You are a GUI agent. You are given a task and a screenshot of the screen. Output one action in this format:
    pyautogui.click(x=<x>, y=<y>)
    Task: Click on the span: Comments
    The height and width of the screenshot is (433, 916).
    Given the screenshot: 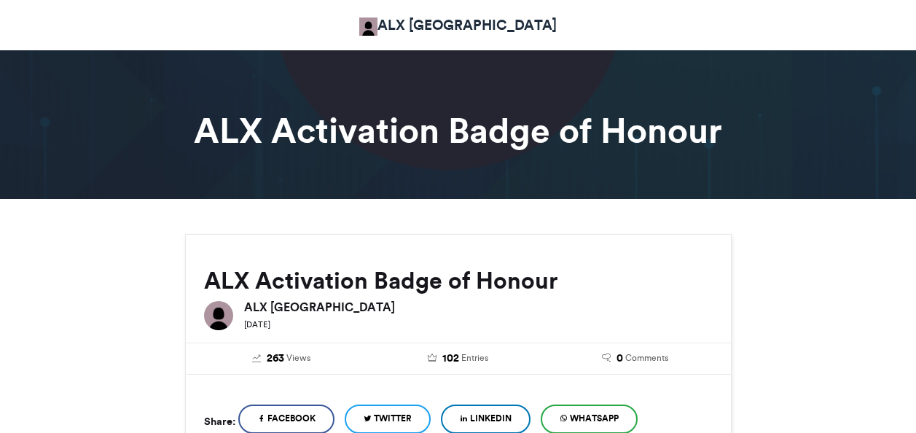 What is the action you would take?
    pyautogui.click(x=647, y=358)
    